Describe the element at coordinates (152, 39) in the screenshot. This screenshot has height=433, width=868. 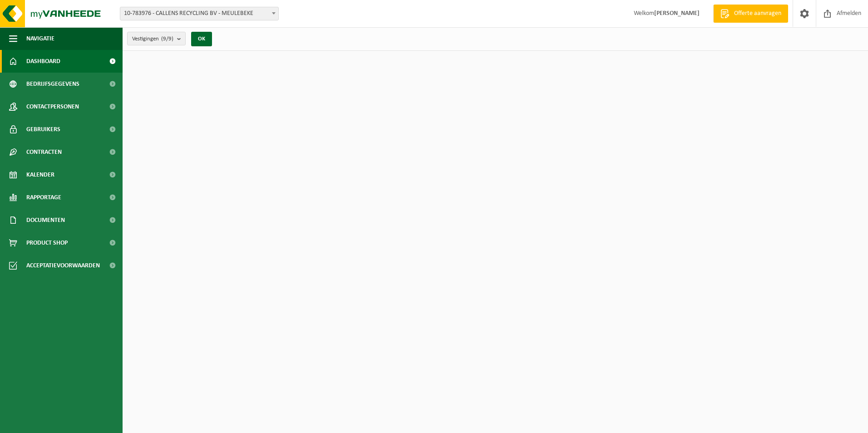
I see `span: Vestigingen` at that location.